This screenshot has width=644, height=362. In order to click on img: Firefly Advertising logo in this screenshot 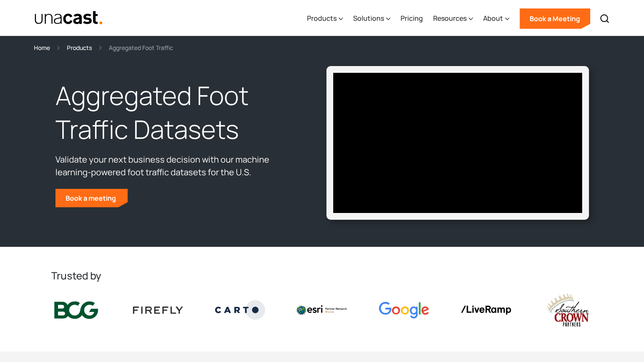, I will do `click(158, 310)`.